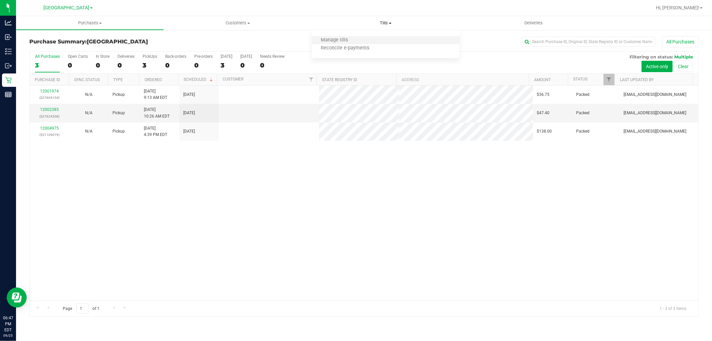  I want to click on button: Clear, so click(684, 66).